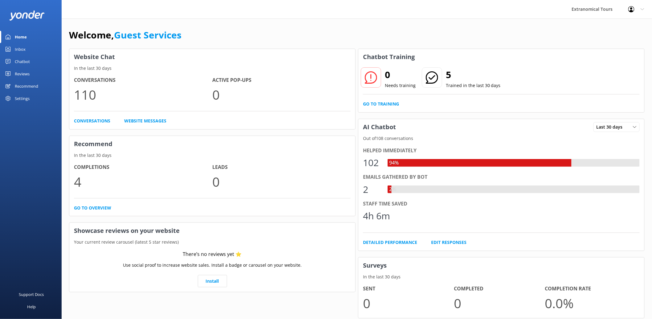 The height and width of the screenshot is (319, 652). What do you see at coordinates (473, 86) in the screenshot?
I see `p: Trained in the last 30 days` at bounding box center [473, 86].